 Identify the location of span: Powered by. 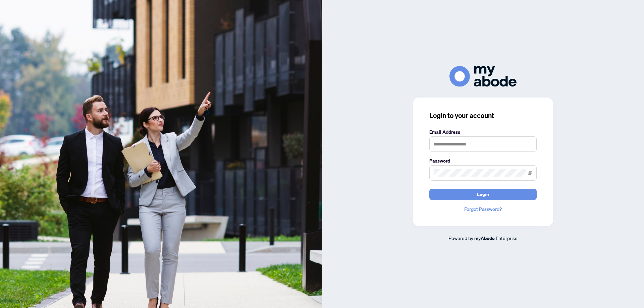
(461, 238).